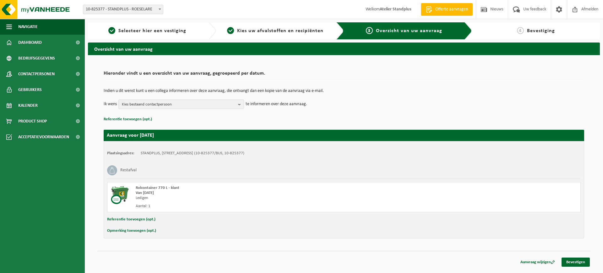 The width and height of the screenshot is (603, 273). I want to click on a: Offerte aanvragen, so click(447, 9).